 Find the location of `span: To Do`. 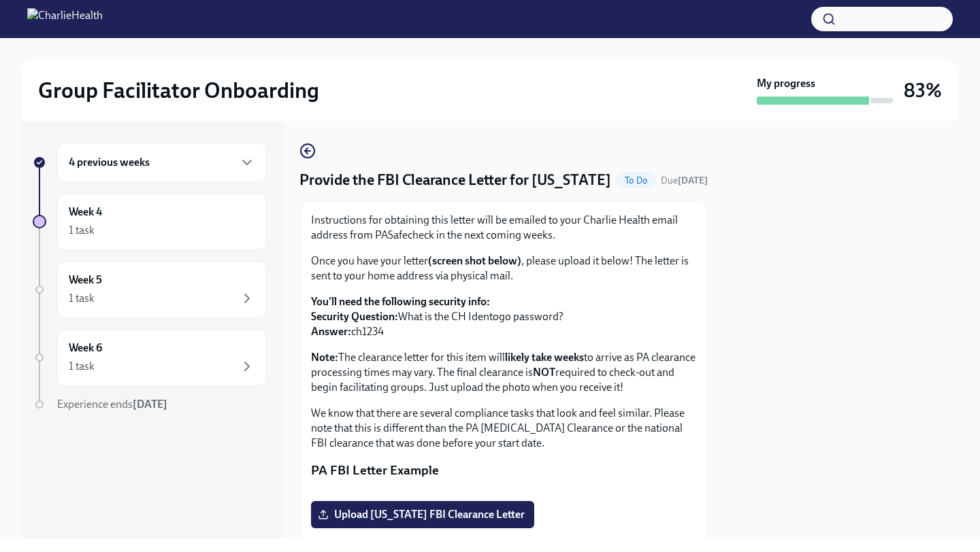

span: To Do is located at coordinates (636, 180).